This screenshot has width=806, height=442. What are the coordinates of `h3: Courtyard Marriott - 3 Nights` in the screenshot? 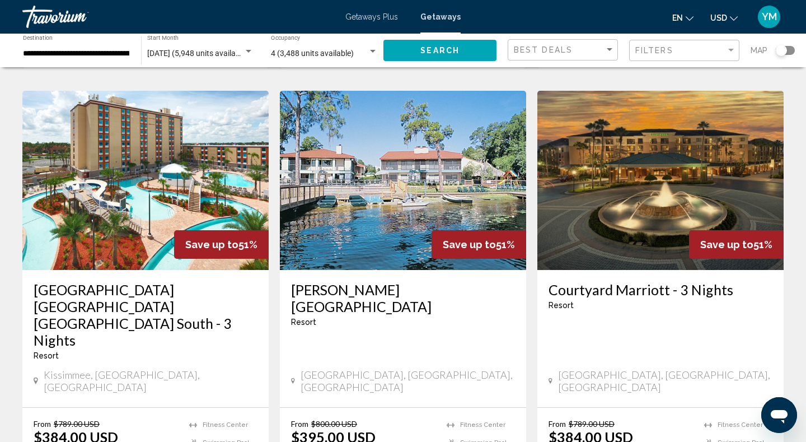 It's located at (661, 290).